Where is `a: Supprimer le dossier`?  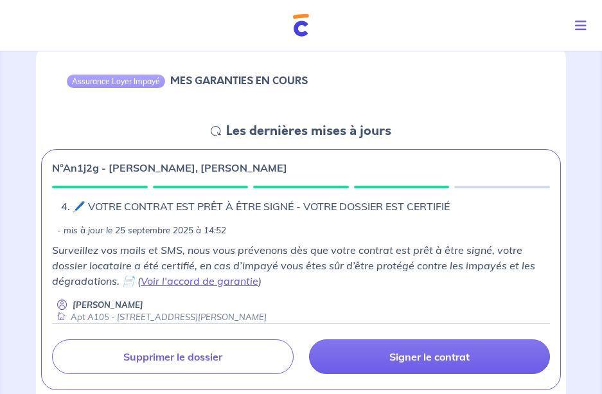 a: Supprimer le dossier is located at coordinates (173, 356).